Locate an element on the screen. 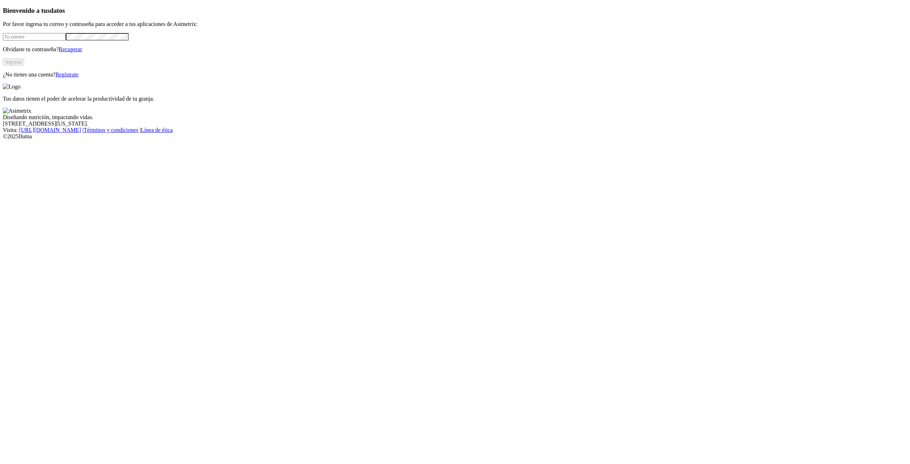 The width and height of the screenshot is (910, 464). p: Tus datos tienen el poder de acelerar la productividad de tu granja. is located at coordinates (455, 99).